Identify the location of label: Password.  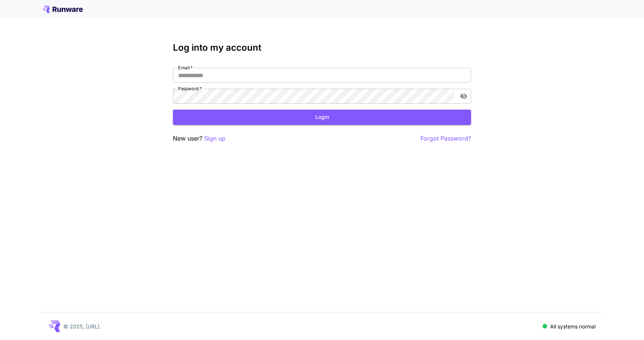
(190, 88).